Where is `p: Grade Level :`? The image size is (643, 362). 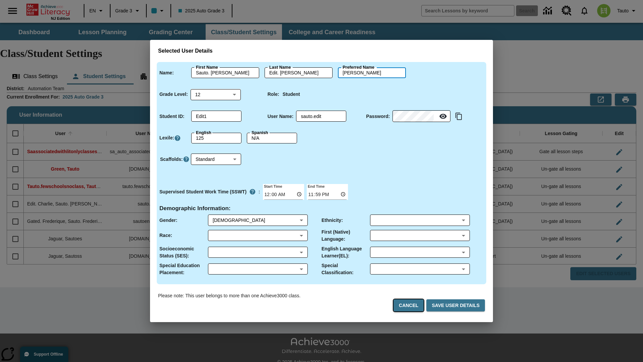
p: Grade Level : is located at coordinates (174, 94).